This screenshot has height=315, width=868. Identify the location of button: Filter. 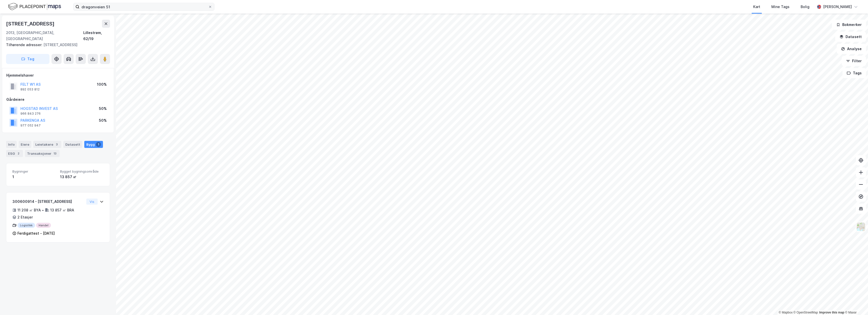
(854, 61).